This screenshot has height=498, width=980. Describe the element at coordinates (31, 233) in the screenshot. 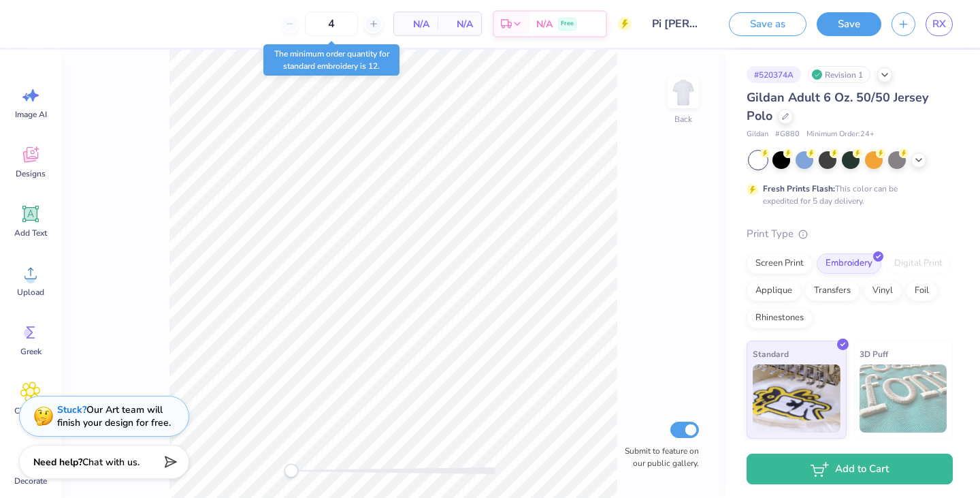

I see `span: Add Text` at that location.